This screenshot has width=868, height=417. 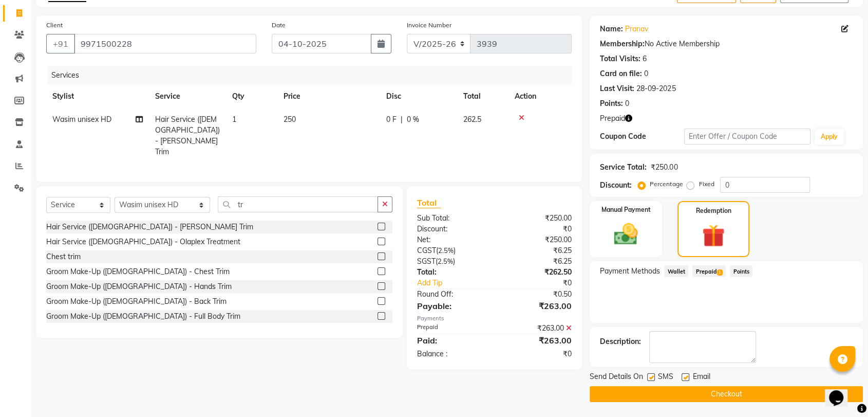 What do you see at coordinates (459, 283) in the screenshot?
I see `a: Add Tip` at bounding box center [459, 283].